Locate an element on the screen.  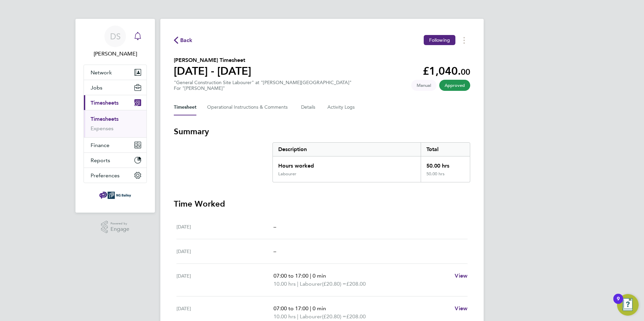
div: Labourer is located at coordinates (287, 174).